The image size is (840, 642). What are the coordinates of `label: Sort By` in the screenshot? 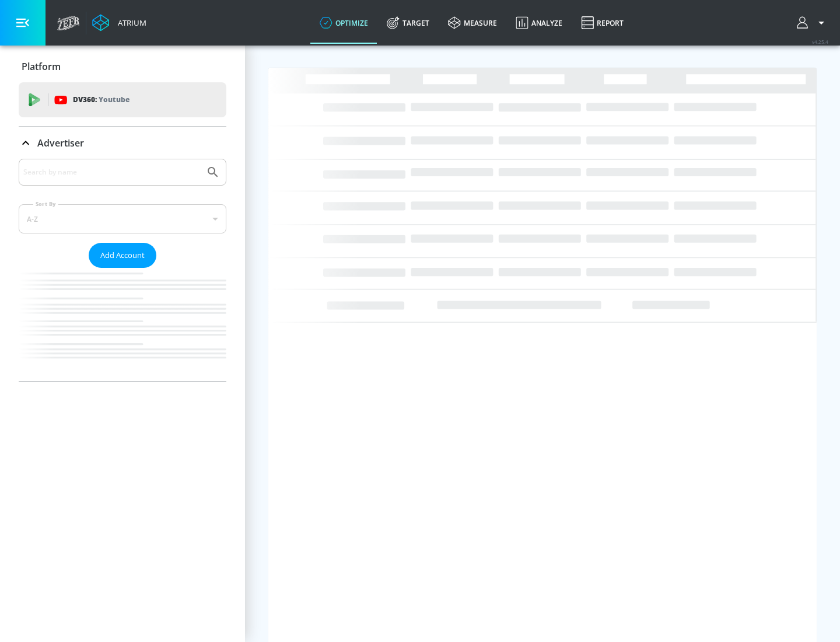 It's located at (46, 204).